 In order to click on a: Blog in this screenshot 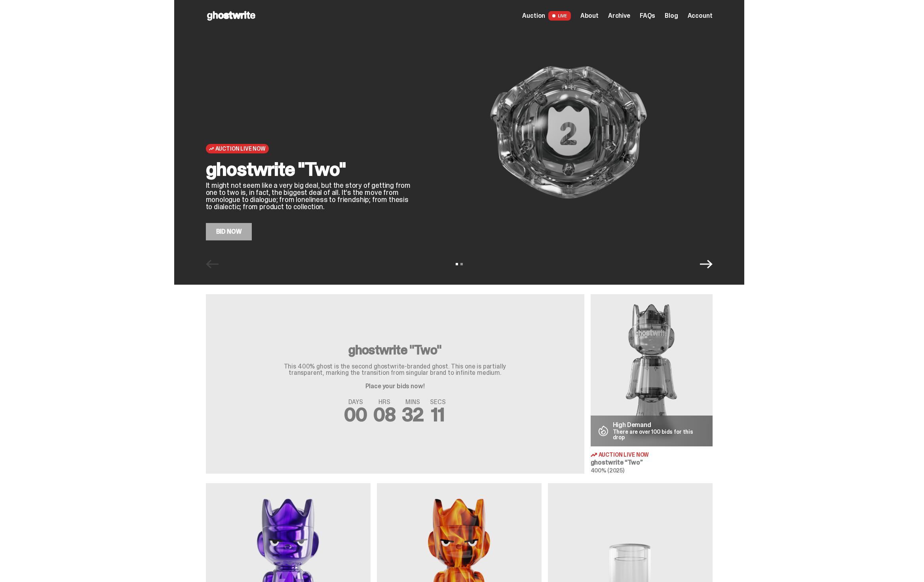, I will do `click(671, 16)`.